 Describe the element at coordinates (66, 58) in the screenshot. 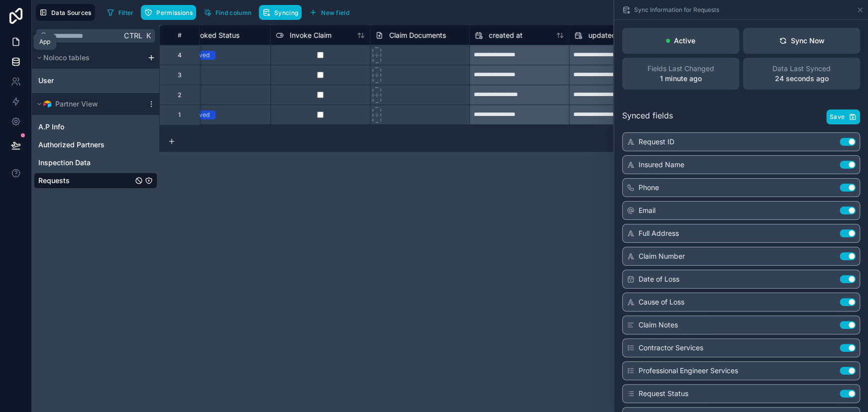

I see `span: Noloco tables` at that location.